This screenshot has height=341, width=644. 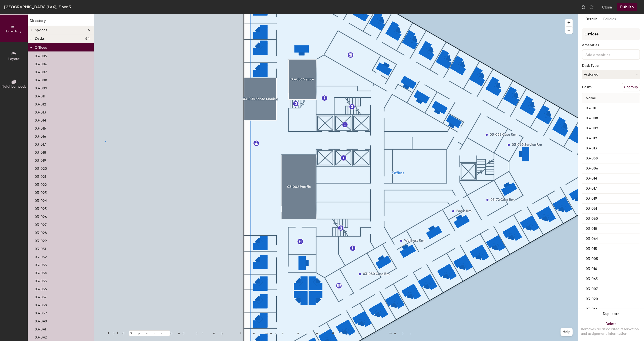 I want to click on p: 03-008, so click(x=40, y=79).